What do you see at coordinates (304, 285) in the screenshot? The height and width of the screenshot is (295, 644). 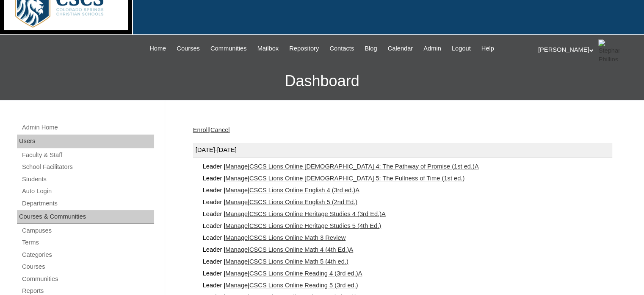 I see `a: CSCS Lions Online Reading 5 (3rd ed.)` at bounding box center [304, 285].